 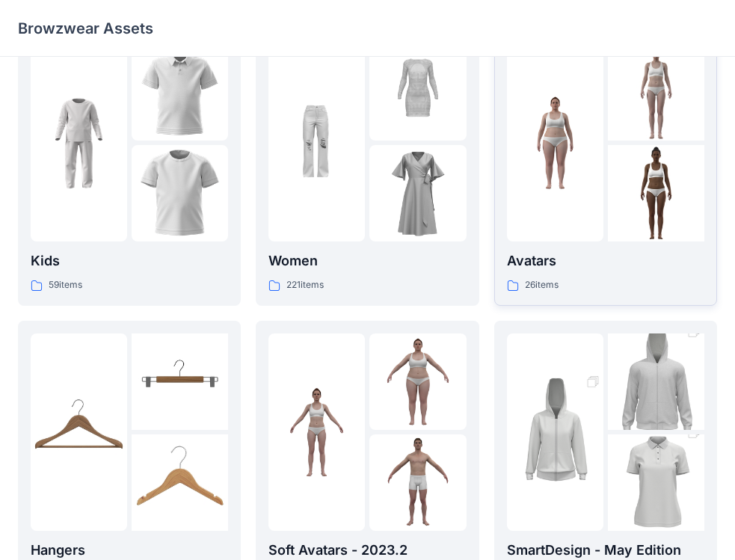 What do you see at coordinates (367, 261) in the screenshot?
I see `p: Women` at bounding box center [367, 261].